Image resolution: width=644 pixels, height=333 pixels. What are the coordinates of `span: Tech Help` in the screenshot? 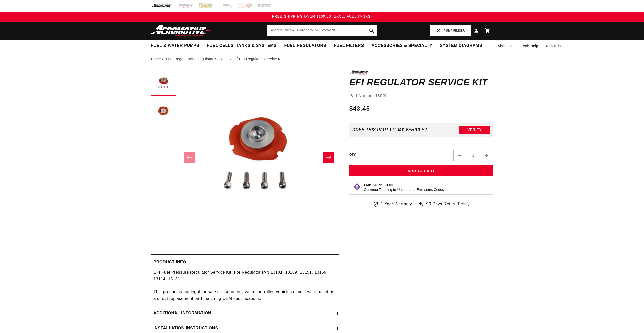 It's located at (530, 46).